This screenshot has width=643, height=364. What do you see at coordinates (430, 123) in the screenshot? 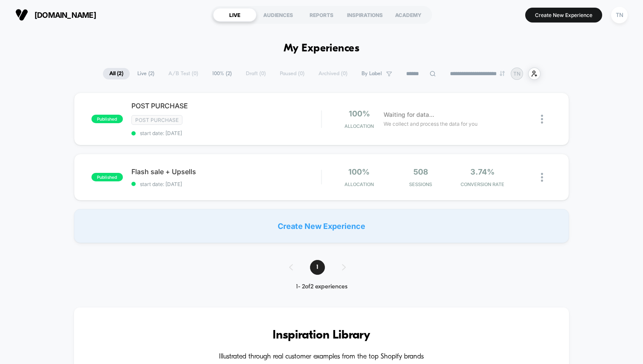
I see `span: We collect and process the data for you` at bounding box center [430, 123].